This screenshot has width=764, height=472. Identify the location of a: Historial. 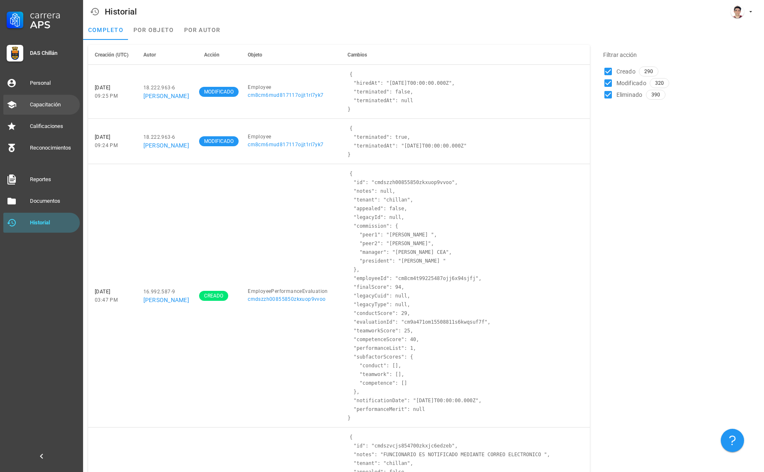
(42, 223).